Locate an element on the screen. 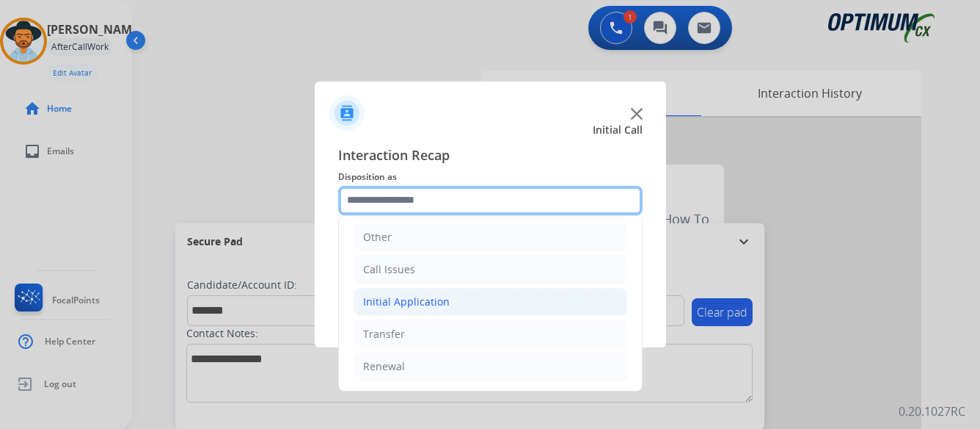  div: Transfer is located at coordinates (384, 334).